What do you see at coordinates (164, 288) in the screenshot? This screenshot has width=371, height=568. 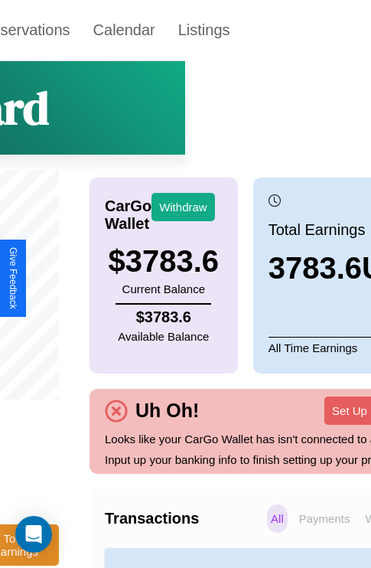 I see `p: Current Balance` at bounding box center [164, 288].